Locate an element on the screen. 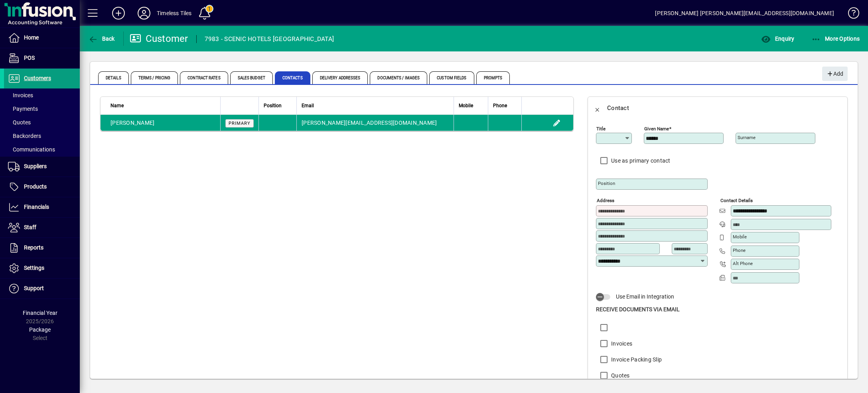  div: Timeless Tiles is located at coordinates (174, 13).